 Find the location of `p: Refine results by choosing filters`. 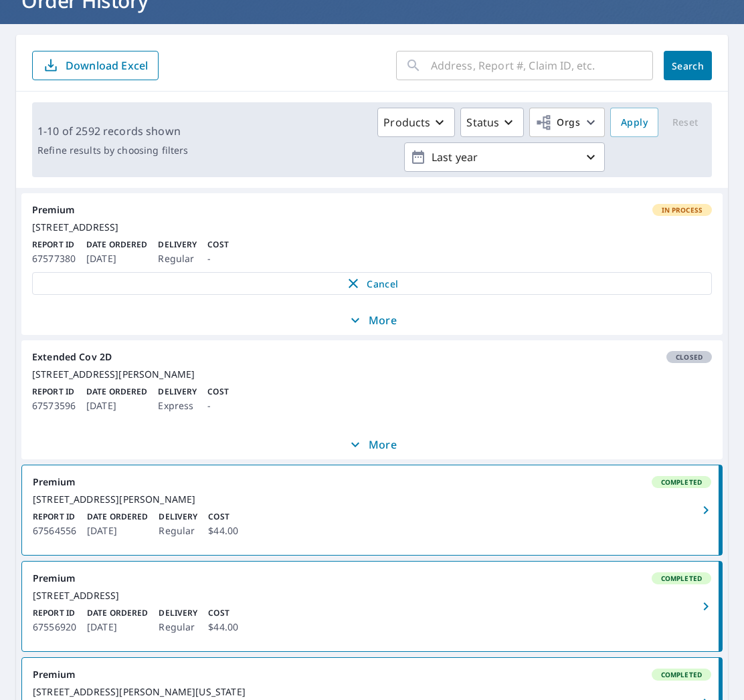

p: Refine results by choosing filters is located at coordinates (112, 151).